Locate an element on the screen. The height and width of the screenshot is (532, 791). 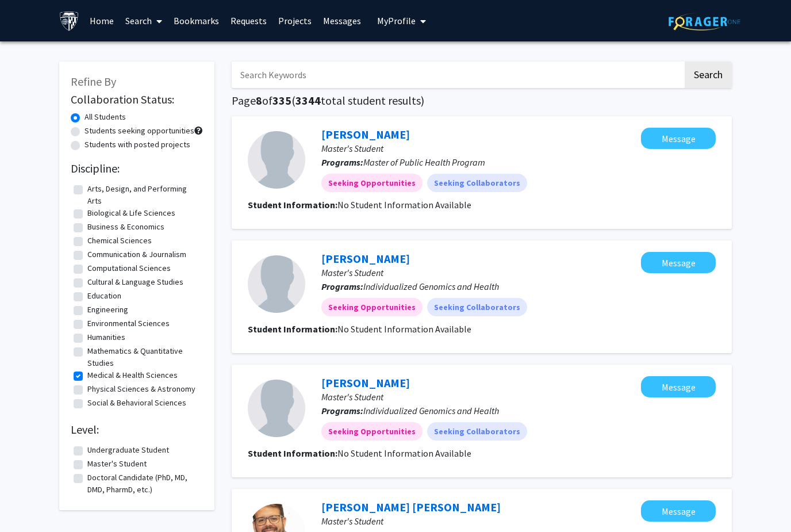
label: Doctoral Candidate (PhD, MD, DMD, PharmD, etc.) is located at coordinates (144, 483).